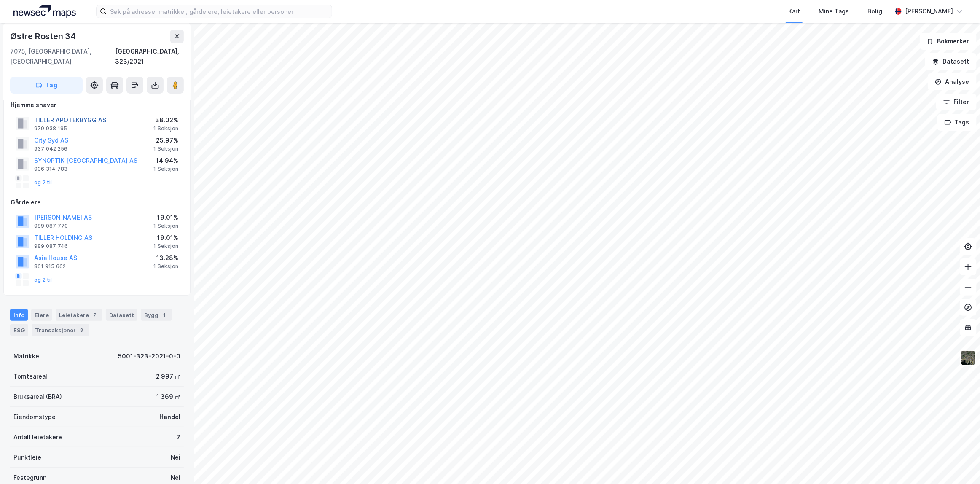  I want to click on div: Tomteareal, so click(31, 377).